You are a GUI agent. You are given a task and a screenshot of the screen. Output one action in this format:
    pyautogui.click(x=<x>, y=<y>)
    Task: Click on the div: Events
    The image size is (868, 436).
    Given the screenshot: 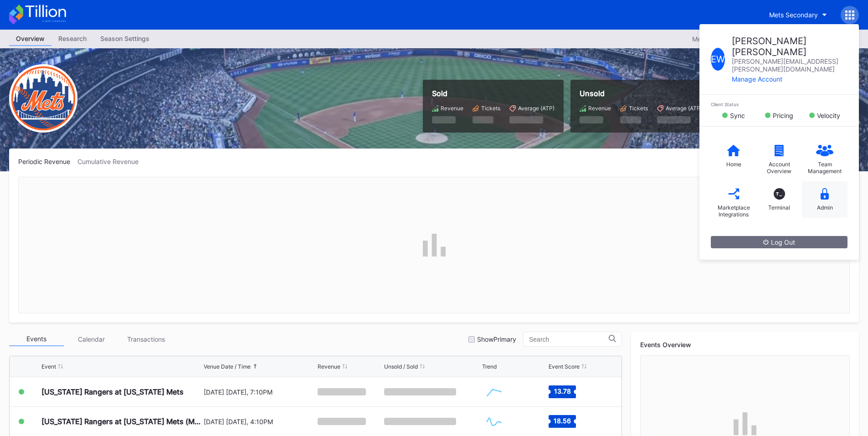 What is the action you would take?
    pyautogui.click(x=36, y=339)
    